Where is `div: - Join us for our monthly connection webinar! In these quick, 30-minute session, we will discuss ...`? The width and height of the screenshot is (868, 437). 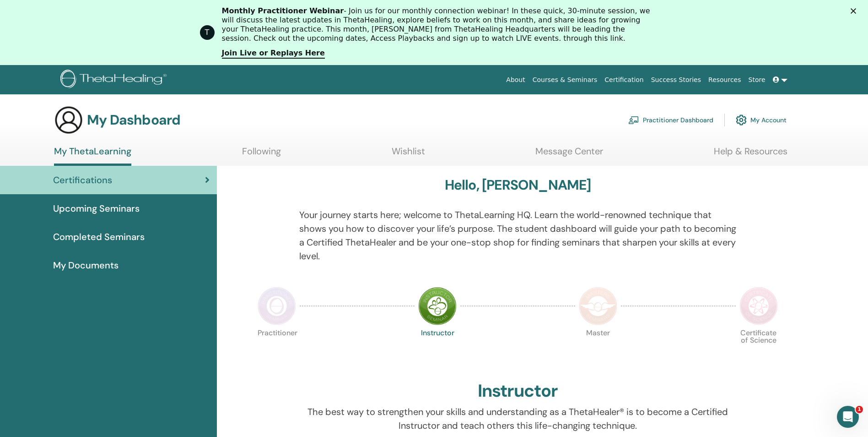
div: - Join us for our monthly connection webinar! In these quick, 30-minute session, we will discuss ... is located at coordinates (438, 25).